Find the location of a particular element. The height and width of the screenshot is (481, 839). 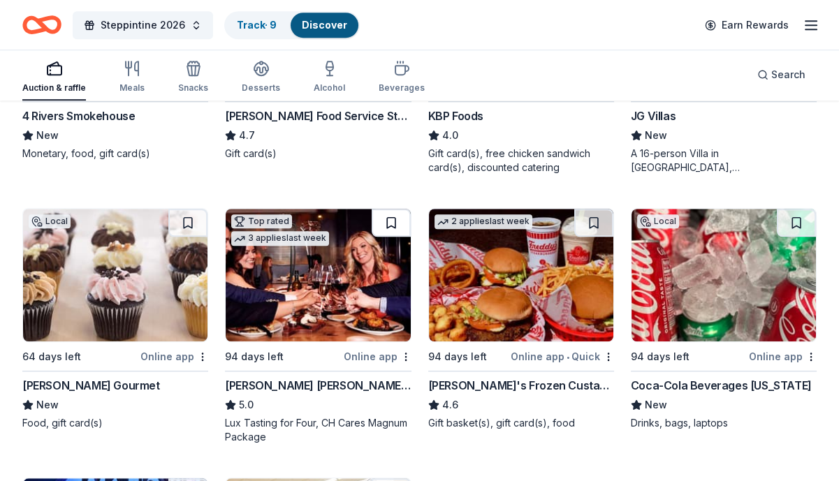

span: 4.7 is located at coordinates (247, 136).